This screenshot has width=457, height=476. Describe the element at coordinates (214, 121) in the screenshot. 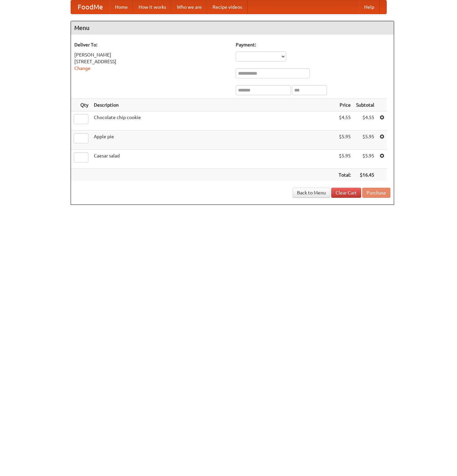

I see `td: Chocolate chip cookie` at that location.